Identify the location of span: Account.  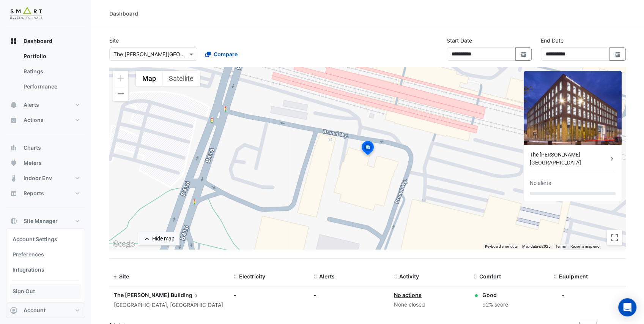
(35, 310).